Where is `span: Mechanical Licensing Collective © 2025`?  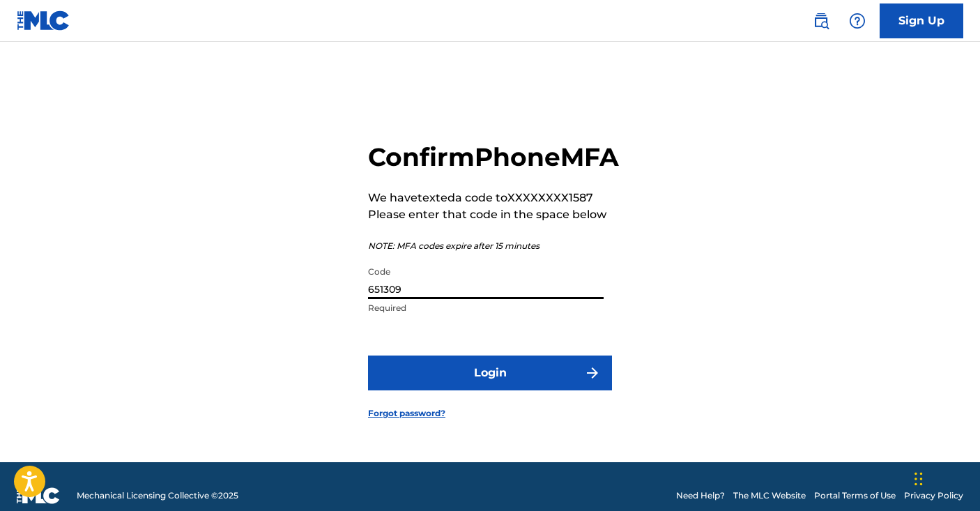 span: Mechanical Licensing Collective © 2025 is located at coordinates (157, 496).